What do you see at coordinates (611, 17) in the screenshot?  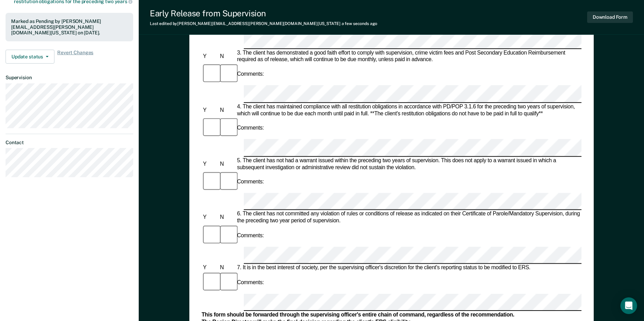 I see `button: Download Form` at bounding box center [611, 17].